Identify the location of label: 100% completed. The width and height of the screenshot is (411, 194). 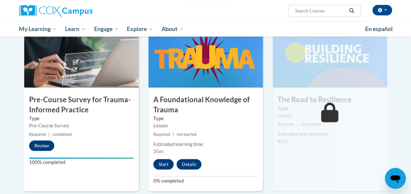
(81, 162).